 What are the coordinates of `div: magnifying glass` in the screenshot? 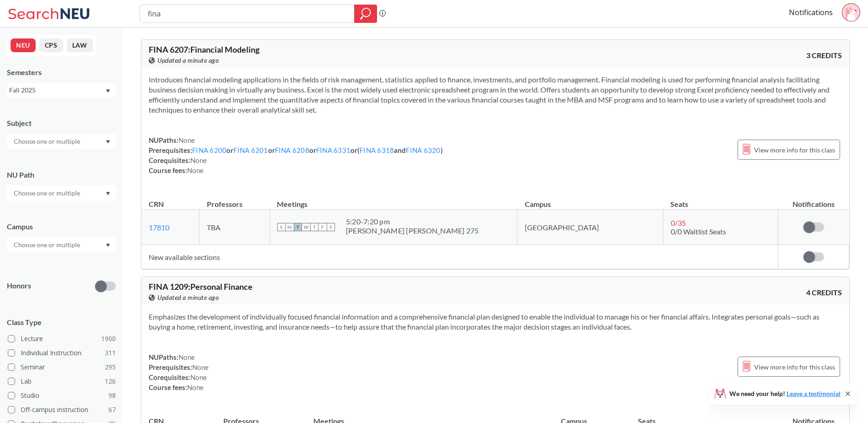 It's located at (365, 14).